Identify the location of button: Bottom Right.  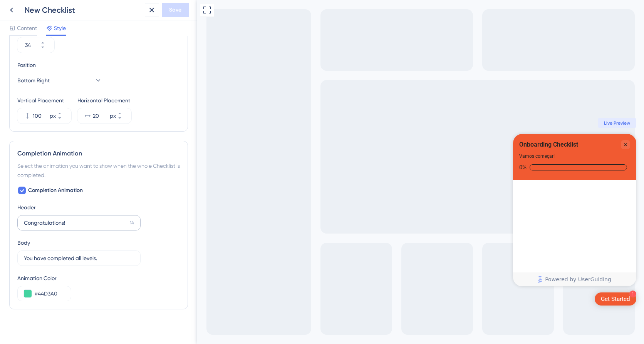
(60, 80).